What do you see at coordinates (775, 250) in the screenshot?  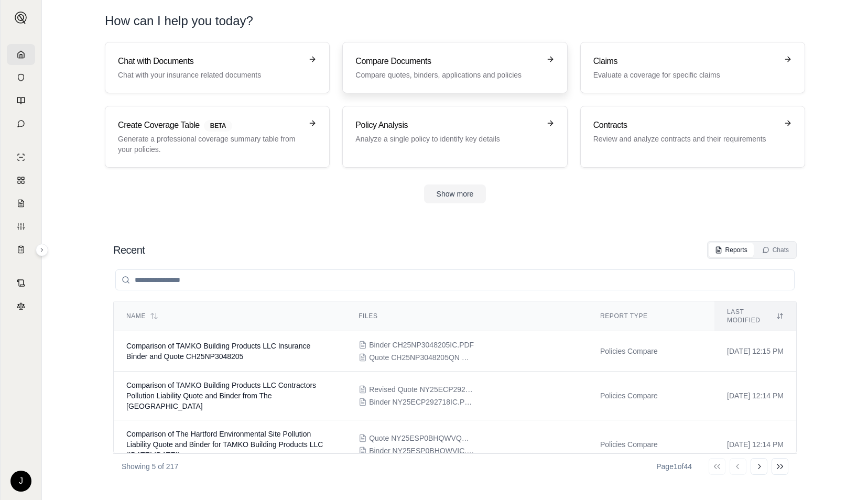 I see `button: Chats` at bounding box center [775, 250].